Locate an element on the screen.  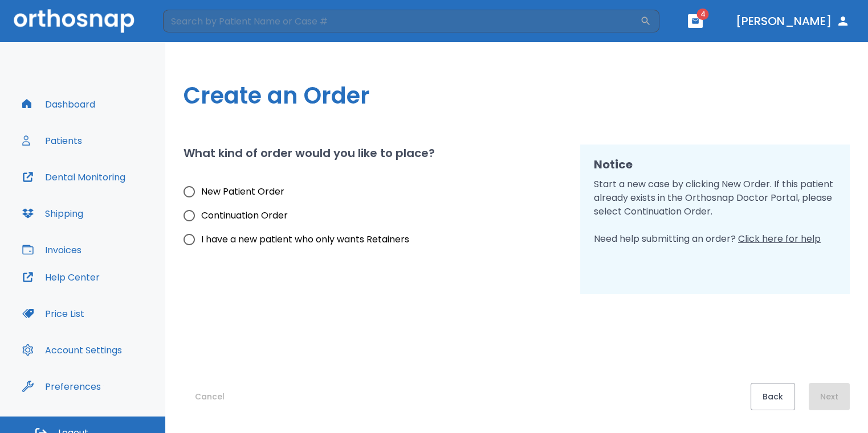
span: I have a new patient who only wants Retainers is located at coordinates (304, 240).